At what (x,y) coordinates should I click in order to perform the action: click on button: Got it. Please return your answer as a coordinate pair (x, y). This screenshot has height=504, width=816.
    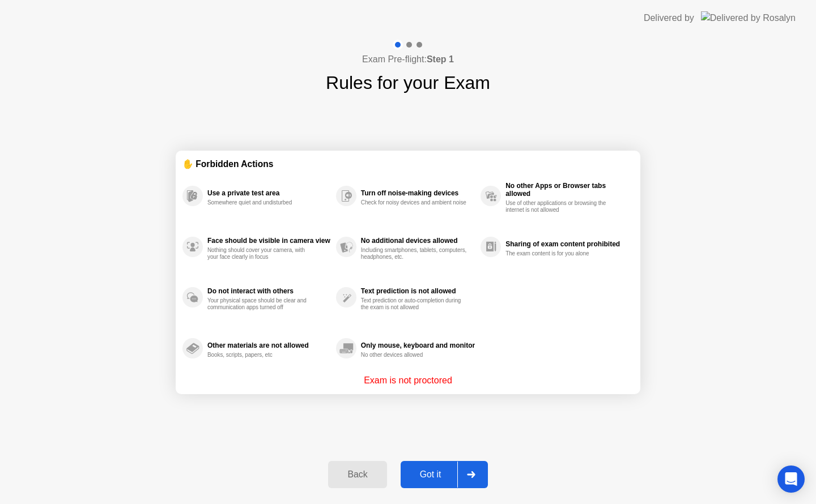
    Looking at the image, I should click on (444, 474).